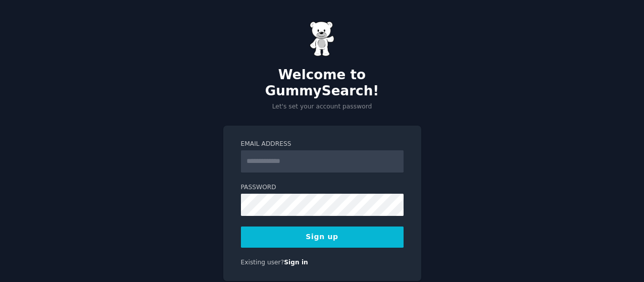 This screenshot has width=644, height=282. I want to click on label: Email Address, so click(322, 145).